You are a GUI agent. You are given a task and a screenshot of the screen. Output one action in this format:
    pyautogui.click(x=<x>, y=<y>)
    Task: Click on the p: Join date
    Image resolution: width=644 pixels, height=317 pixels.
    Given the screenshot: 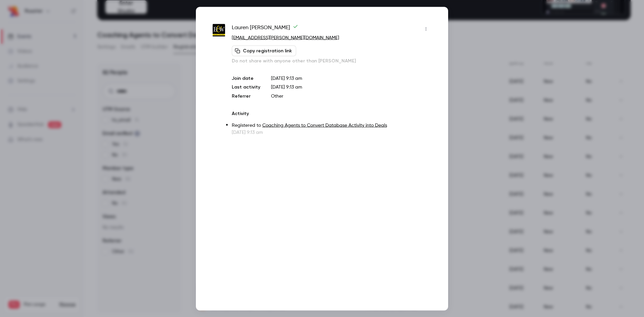 What is the action you would take?
    pyautogui.click(x=245, y=78)
    